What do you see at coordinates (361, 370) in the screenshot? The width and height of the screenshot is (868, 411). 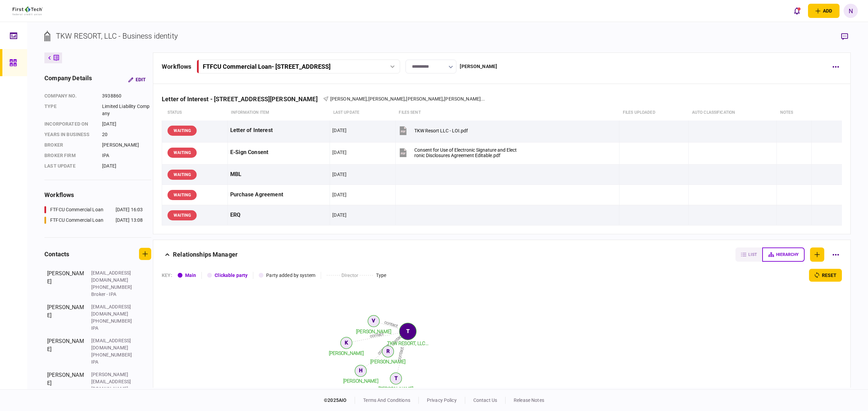 I see `text: H` at bounding box center [361, 370].